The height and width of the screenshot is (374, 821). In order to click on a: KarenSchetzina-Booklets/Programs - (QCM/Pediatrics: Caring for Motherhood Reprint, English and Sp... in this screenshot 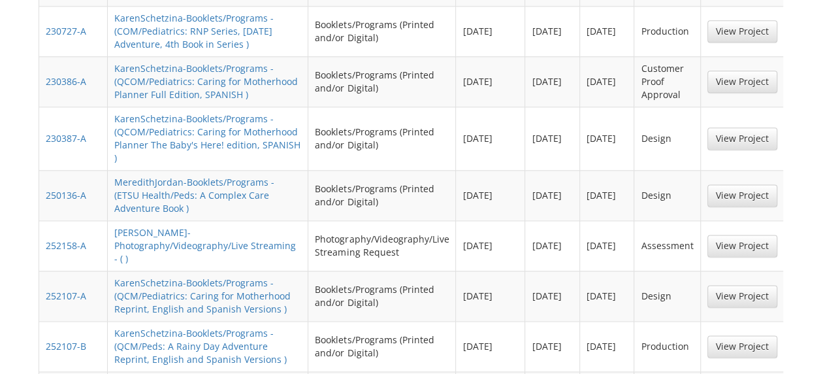, I will do `click(203, 295)`.